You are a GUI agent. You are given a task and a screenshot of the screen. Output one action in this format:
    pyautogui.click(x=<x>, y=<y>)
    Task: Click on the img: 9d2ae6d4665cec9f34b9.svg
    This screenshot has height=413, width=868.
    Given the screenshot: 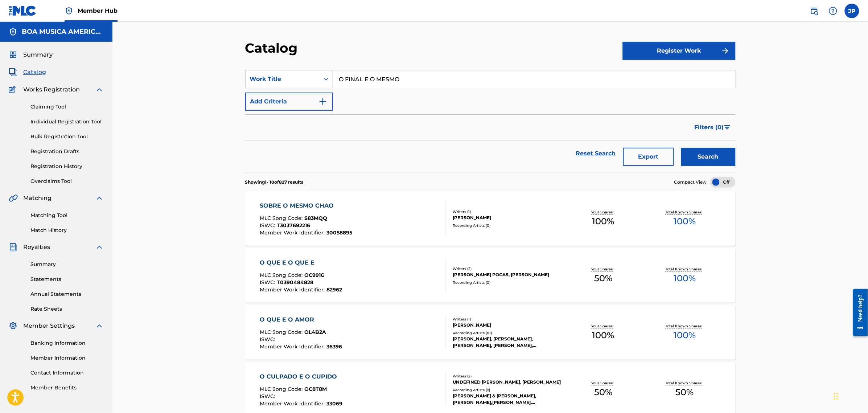 What is the action you would take?
    pyautogui.click(x=323, y=101)
    